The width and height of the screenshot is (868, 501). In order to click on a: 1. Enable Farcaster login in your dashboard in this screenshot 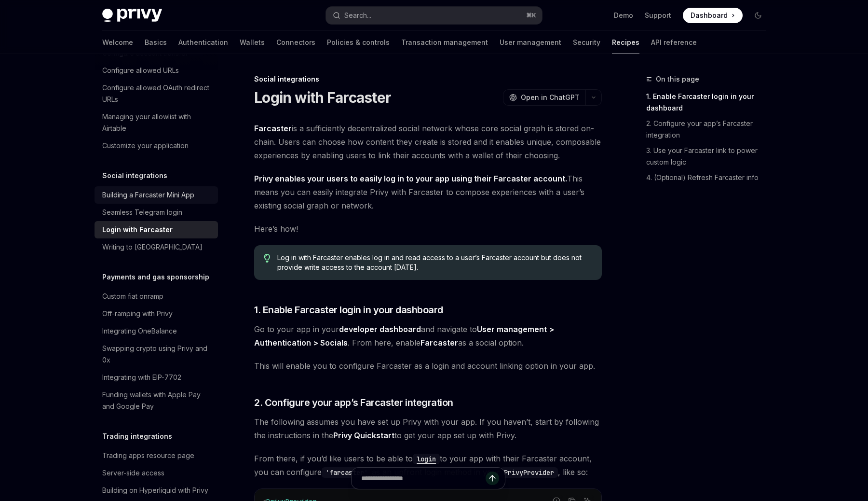, I will do `click(710, 102)`.